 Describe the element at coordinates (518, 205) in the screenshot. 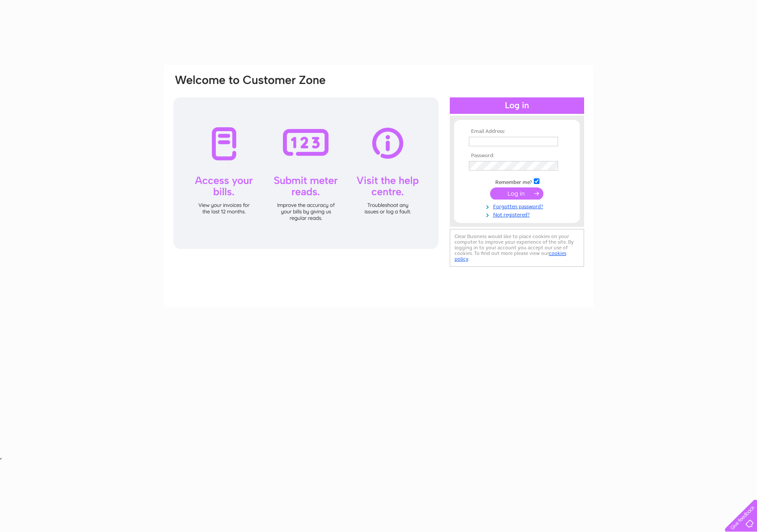

I see `a: Forgotten password?` at that location.